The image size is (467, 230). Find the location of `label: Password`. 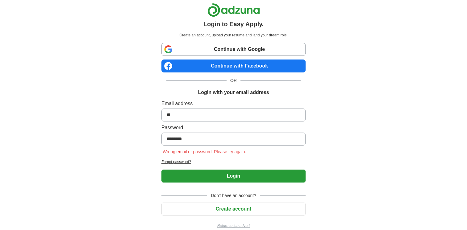

label: Password is located at coordinates (233, 128).